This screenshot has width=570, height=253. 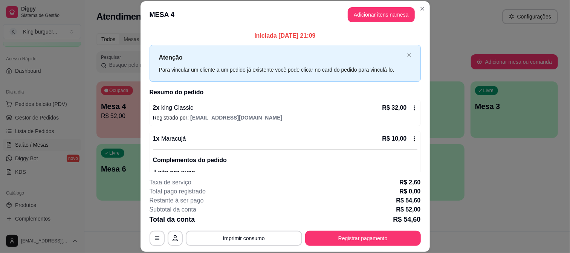 I want to click on p: 1 x, so click(x=170, y=139).